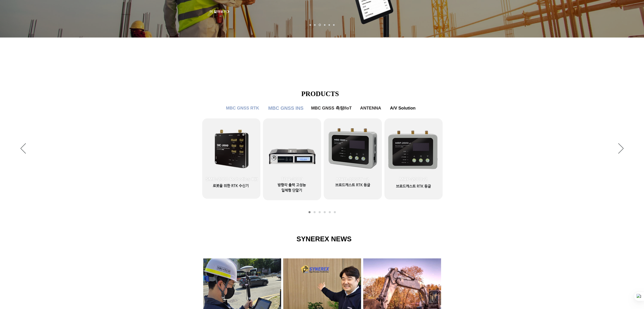  I want to click on a: SMC-2000 Robotics Kit, so click(232, 158).